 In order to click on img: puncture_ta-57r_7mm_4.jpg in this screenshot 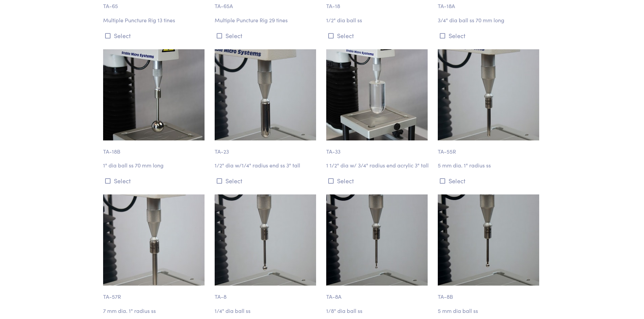, I will do `click(154, 240)`.